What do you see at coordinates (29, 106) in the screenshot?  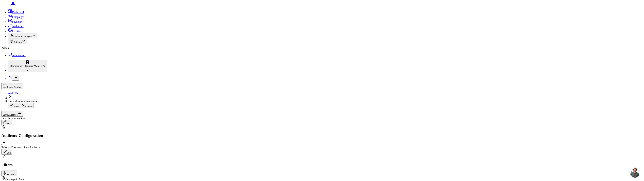 I see `span: Cancel` at bounding box center [29, 106].